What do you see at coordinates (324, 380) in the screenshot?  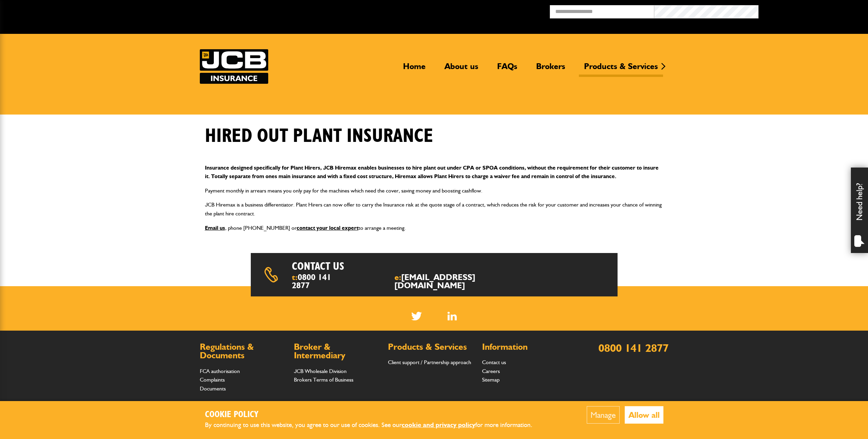 I see `a: Brokers Terms of Business` at bounding box center [324, 380].